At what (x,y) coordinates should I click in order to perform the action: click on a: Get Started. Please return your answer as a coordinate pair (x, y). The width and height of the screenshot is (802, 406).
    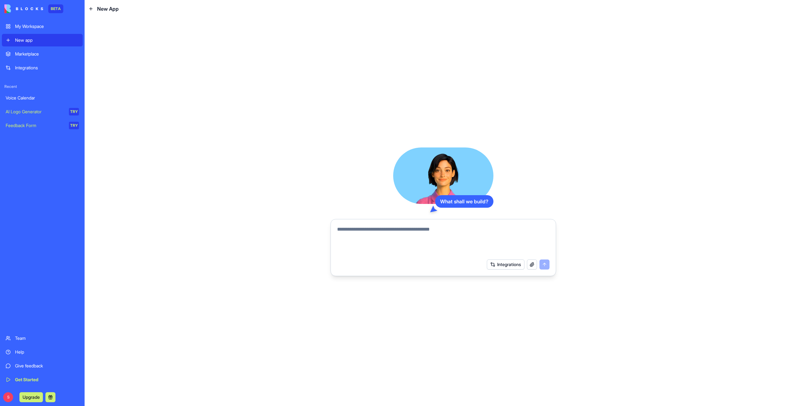
    Looking at the image, I should click on (42, 379).